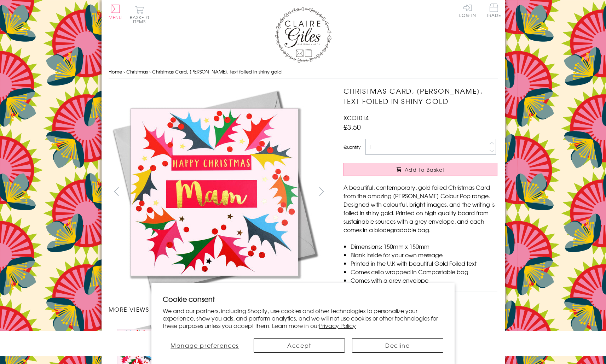 The width and height of the screenshot is (606, 364). What do you see at coordinates (321, 191) in the screenshot?
I see `button: next` at bounding box center [321, 191].